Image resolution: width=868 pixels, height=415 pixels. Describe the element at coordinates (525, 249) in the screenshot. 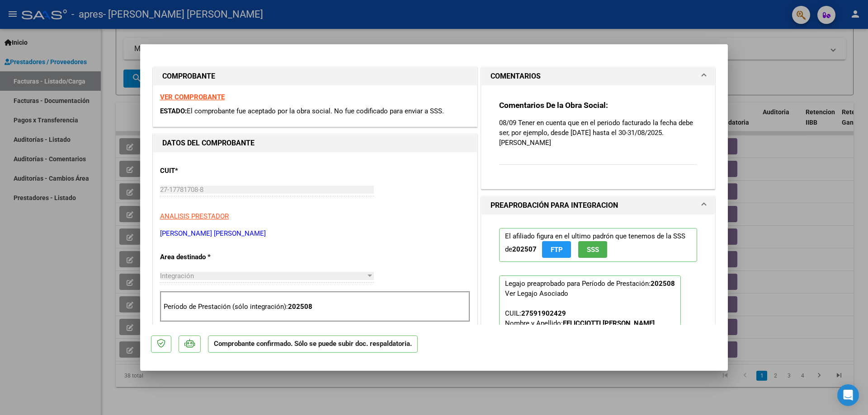

I see `strong: 202507` at that location.